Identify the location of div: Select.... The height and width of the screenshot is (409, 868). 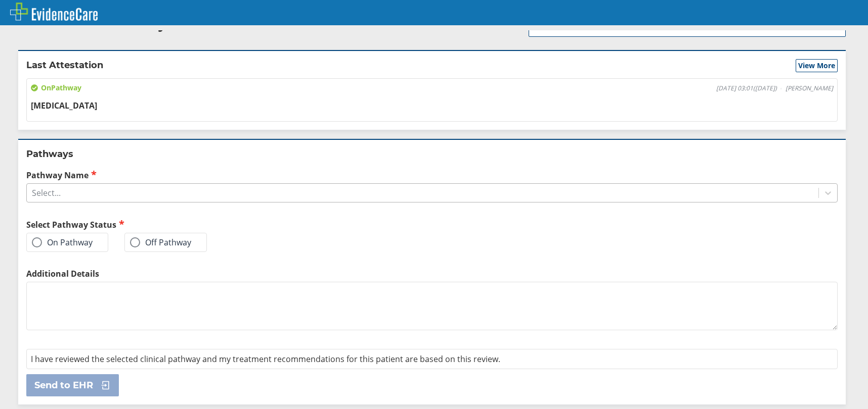
(46, 193).